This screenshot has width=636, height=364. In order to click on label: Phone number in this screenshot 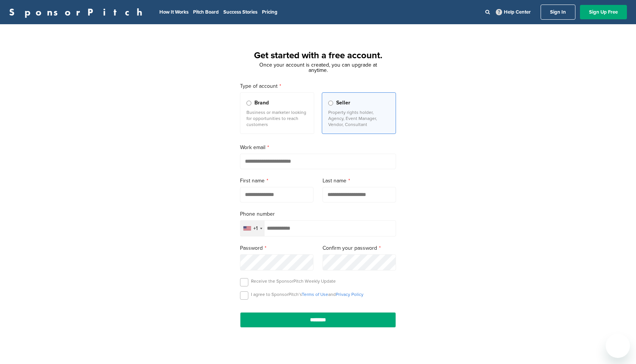, I will do `click(318, 214)`.